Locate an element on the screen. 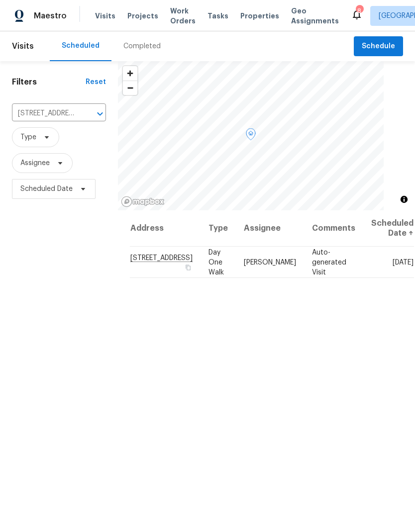  th: Scheduled Date ↑ is located at coordinates (388, 228).